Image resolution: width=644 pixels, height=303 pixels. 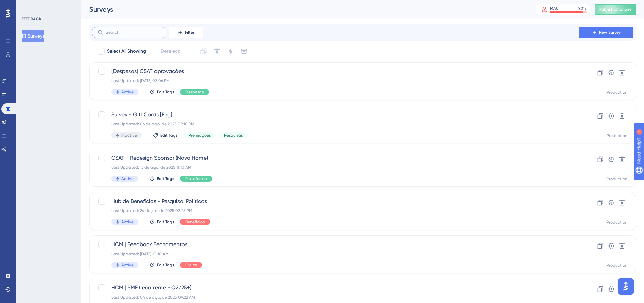 I want to click on span: Plataforma, so click(x=196, y=178).